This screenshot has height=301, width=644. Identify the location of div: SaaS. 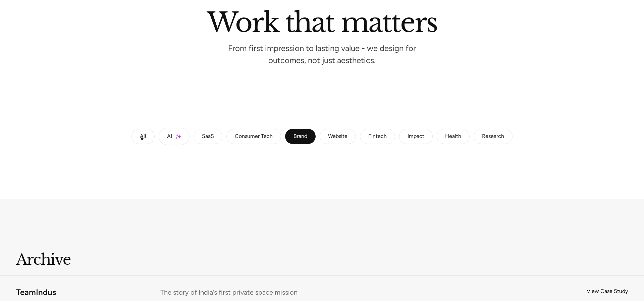
(208, 137).